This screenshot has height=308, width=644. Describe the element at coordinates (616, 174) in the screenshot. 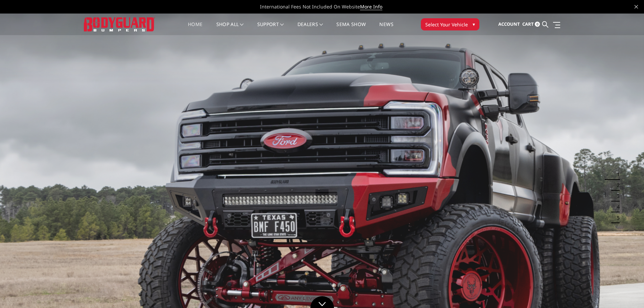

I see `button: 1 of 5` at that location.